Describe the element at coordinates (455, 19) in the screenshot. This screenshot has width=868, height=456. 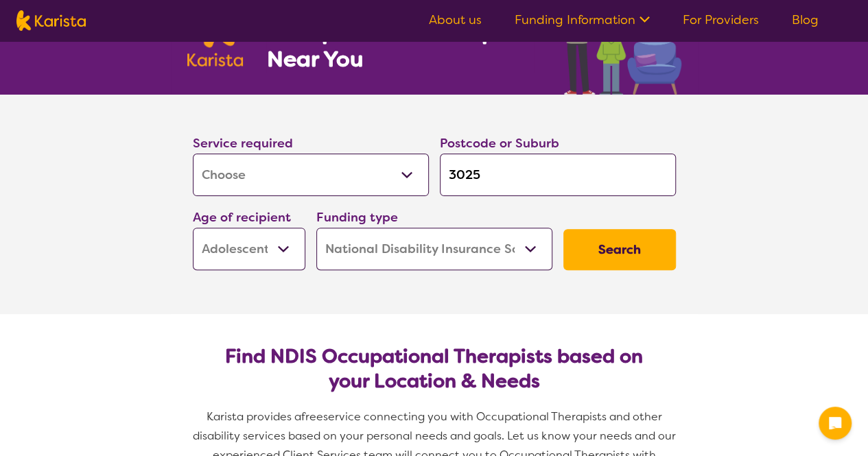
I see `a: About us` at that location.